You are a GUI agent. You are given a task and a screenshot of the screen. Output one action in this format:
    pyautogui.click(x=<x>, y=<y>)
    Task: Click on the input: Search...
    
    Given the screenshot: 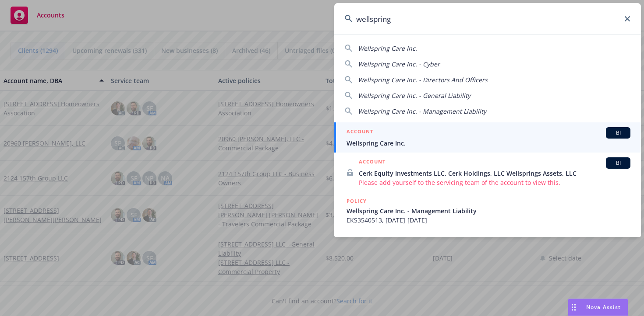 What is the action you would take?
    pyautogui.click(x=488, y=19)
    